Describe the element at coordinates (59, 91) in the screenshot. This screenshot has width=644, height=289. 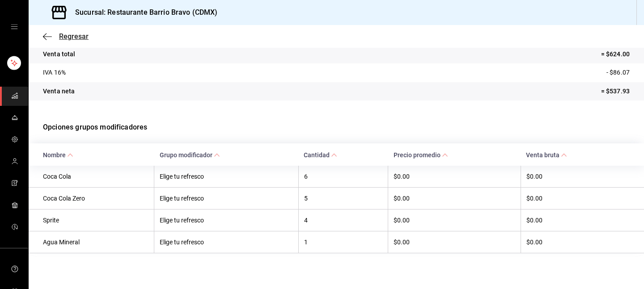
I see `p: Venta neta` at that location.